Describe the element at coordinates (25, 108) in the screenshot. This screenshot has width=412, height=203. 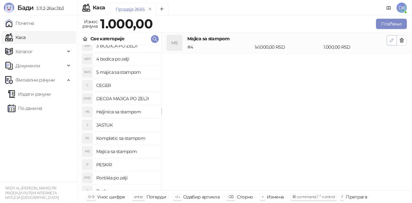
I see `a: По данима` at that location.